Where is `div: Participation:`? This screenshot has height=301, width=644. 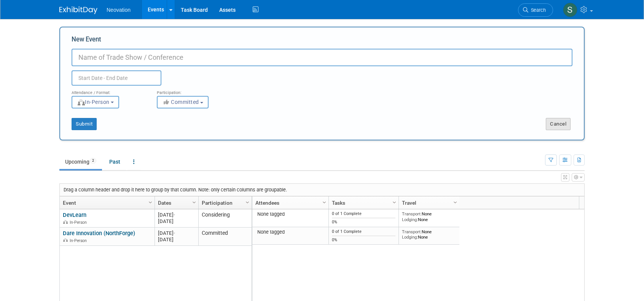 div: Participation: is located at coordinates (194, 91).